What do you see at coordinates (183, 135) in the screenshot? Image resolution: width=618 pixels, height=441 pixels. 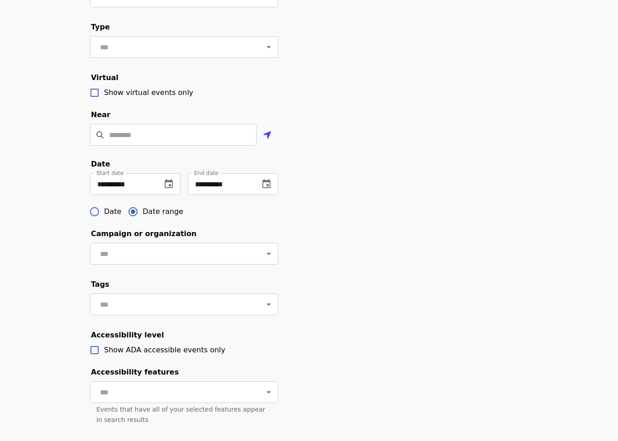 I see `input: Location` at bounding box center [183, 135].